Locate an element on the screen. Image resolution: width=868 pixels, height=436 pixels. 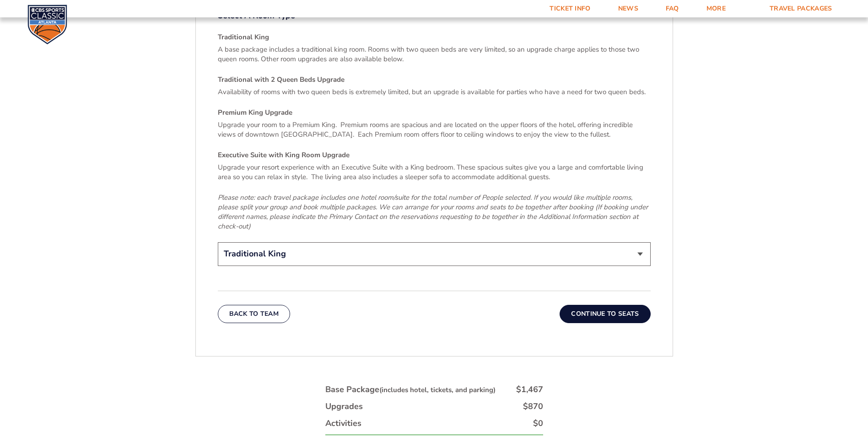
p: A base package includes a traditional king room. Rooms with two queen beds are very limited, so a... is located at coordinates (434, 54).